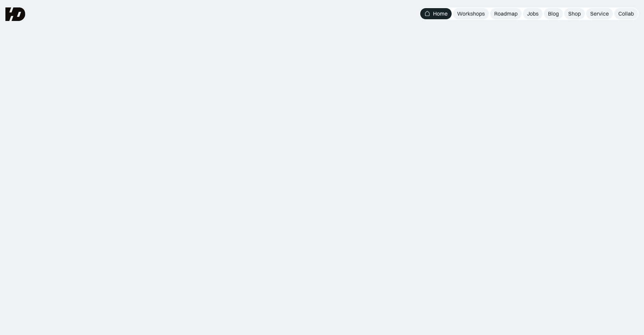 This screenshot has height=335, width=644. I want to click on a: Home, so click(436, 14).